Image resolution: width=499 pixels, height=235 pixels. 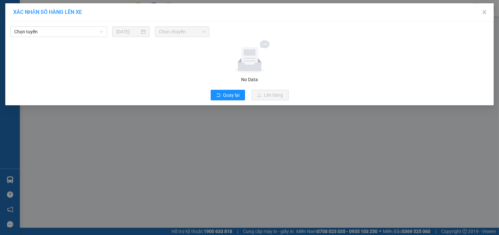 I want to click on button: Close, so click(x=484, y=13).